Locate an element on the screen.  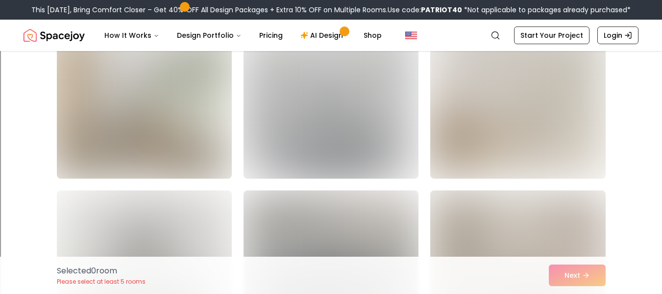
a: Login is located at coordinates (618, 35).